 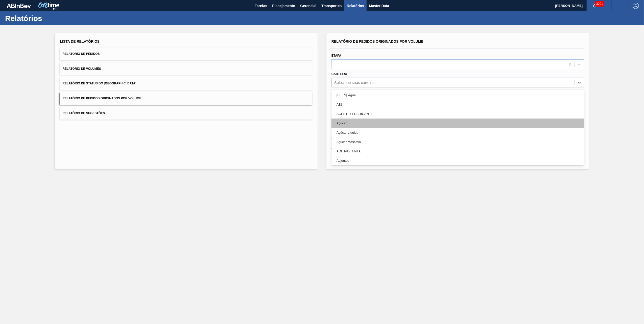 What do you see at coordinates (186, 99) in the screenshot?
I see `button: Relatório de Pedidos Originados por Volume` at bounding box center [186, 99].